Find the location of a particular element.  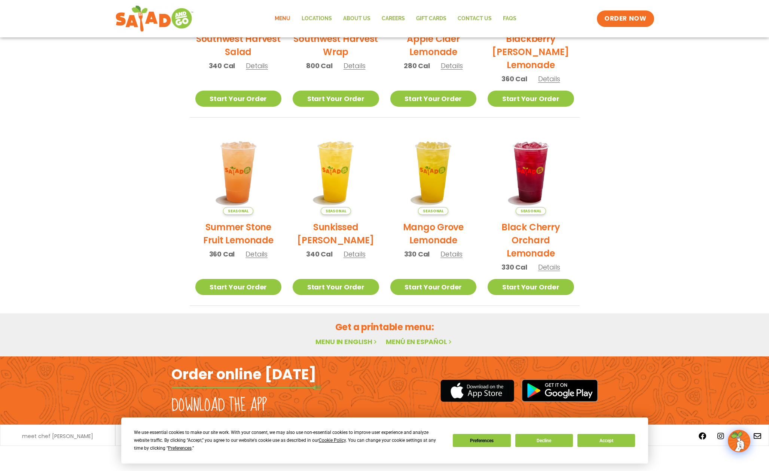

a: Contact Us is located at coordinates (474, 19).